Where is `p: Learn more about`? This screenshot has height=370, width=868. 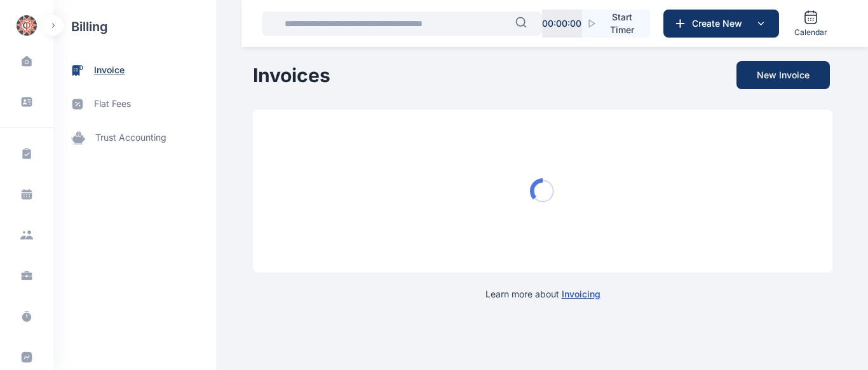 p: Learn more about is located at coordinates (543, 294).